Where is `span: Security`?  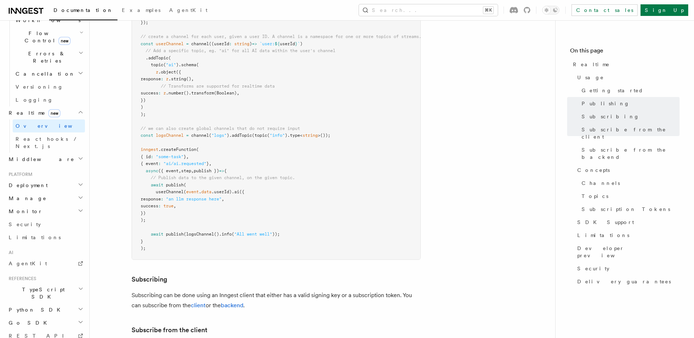 span: Security is located at coordinates (25, 224).